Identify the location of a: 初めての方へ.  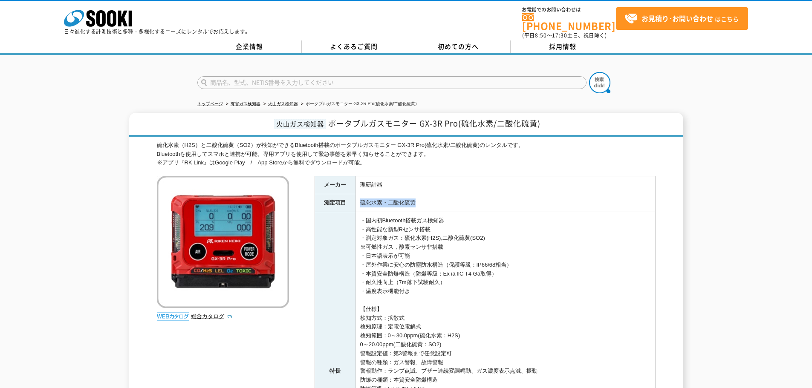
(458, 47).